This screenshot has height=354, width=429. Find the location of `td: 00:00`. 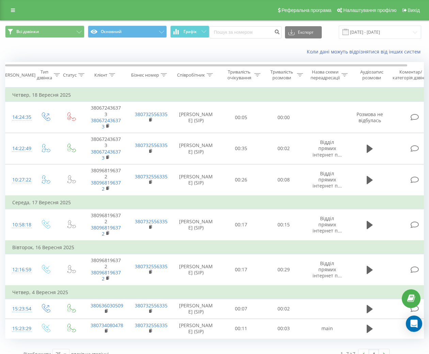

td: 00:00 is located at coordinates (283, 117).